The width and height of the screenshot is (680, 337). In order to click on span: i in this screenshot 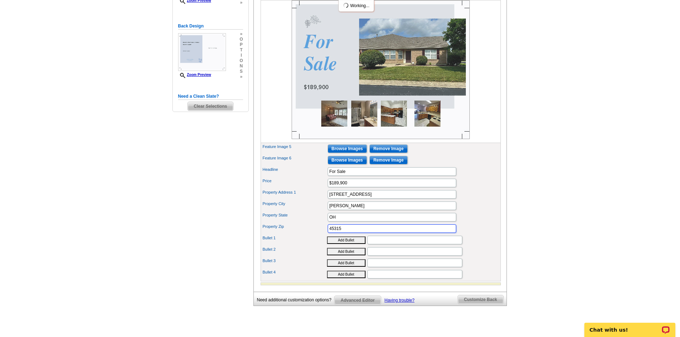, I will do `click(241, 55)`.